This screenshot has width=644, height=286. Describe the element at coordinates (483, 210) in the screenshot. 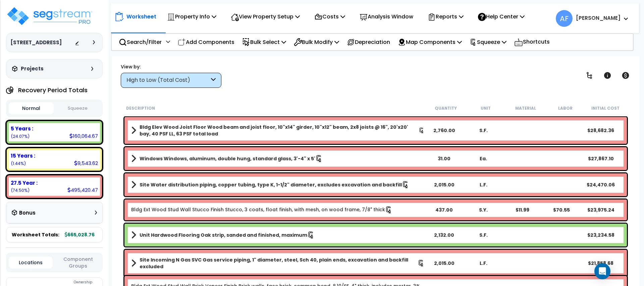

I see `div: S.Y.` at that location.